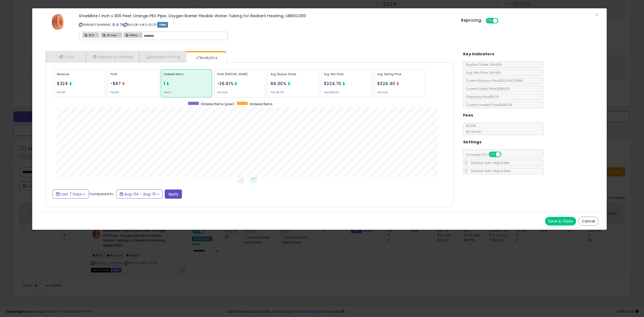 The image size is (644, 317). Describe the element at coordinates (58, 21) in the screenshot. I see `img: 41onbXHCIjL._SL60_.jpg` at that location.